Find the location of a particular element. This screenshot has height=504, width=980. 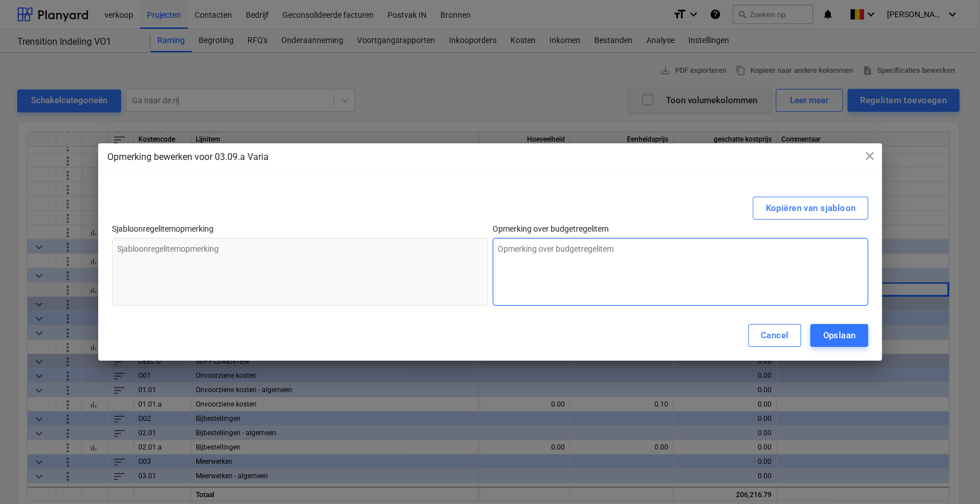

button: Cancel is located at coordinates (774, 336).